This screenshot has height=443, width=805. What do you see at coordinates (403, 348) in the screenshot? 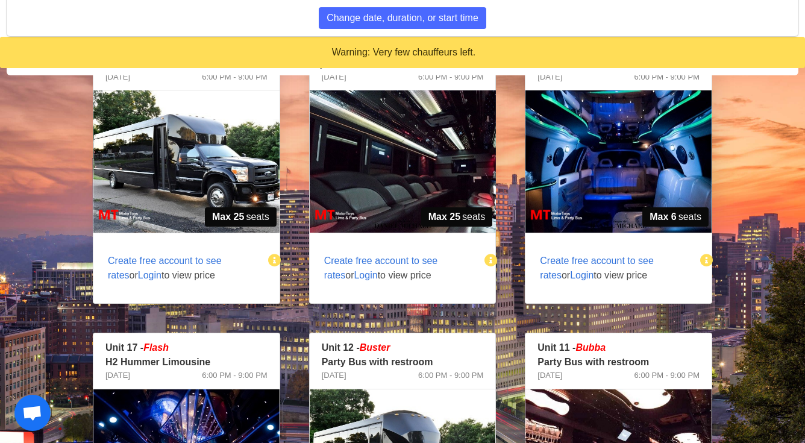
I see `p: Unit 12 -` at bounding box center [403, 348].